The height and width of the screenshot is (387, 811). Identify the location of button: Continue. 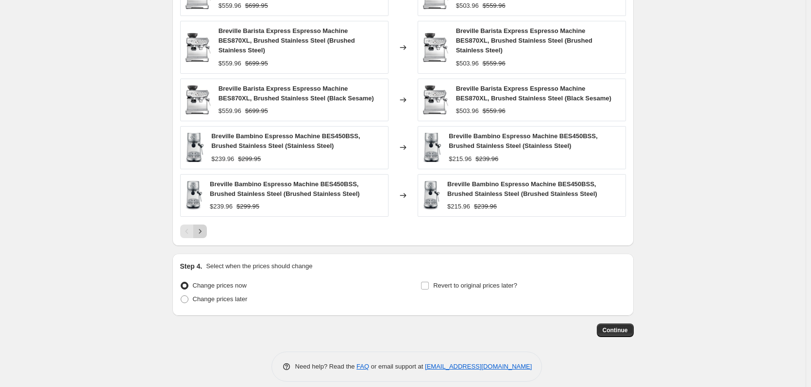
(615, 331).